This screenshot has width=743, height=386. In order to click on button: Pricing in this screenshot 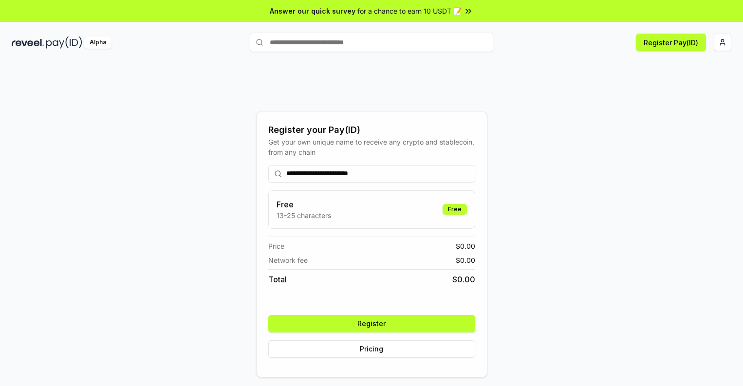, I will do `click(371, 349)`.